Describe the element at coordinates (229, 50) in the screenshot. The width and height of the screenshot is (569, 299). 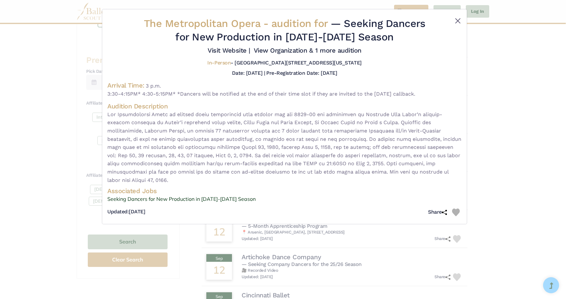
I see `a: Visit Website |` at that location.